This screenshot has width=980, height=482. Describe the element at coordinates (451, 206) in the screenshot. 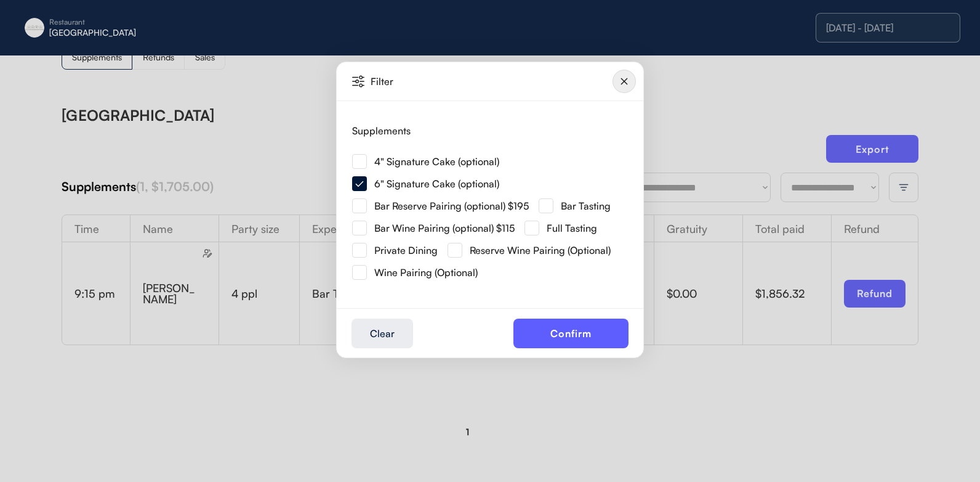

I see `div: Bar Reserve Pairing (optional) $195` at that location.